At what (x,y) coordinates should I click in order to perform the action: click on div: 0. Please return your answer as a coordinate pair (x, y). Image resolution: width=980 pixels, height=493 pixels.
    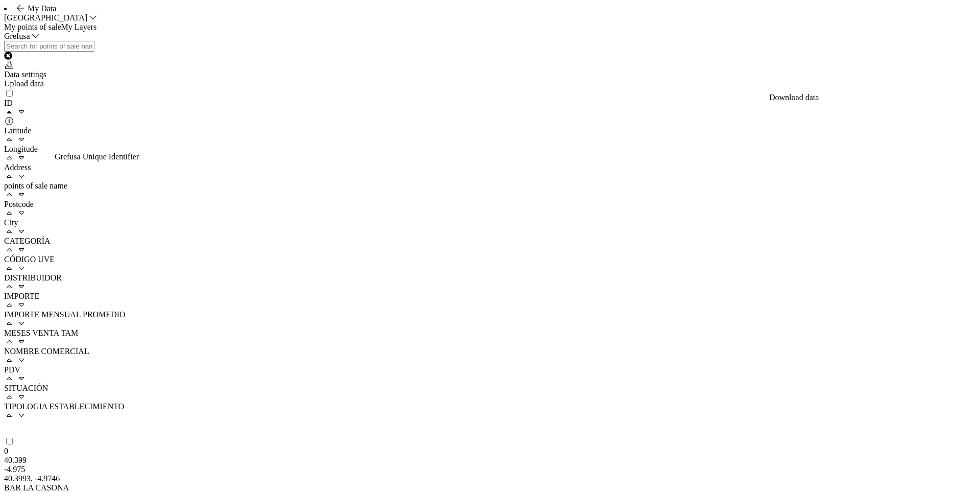
    Looking at the image, I should click on (24, 451).